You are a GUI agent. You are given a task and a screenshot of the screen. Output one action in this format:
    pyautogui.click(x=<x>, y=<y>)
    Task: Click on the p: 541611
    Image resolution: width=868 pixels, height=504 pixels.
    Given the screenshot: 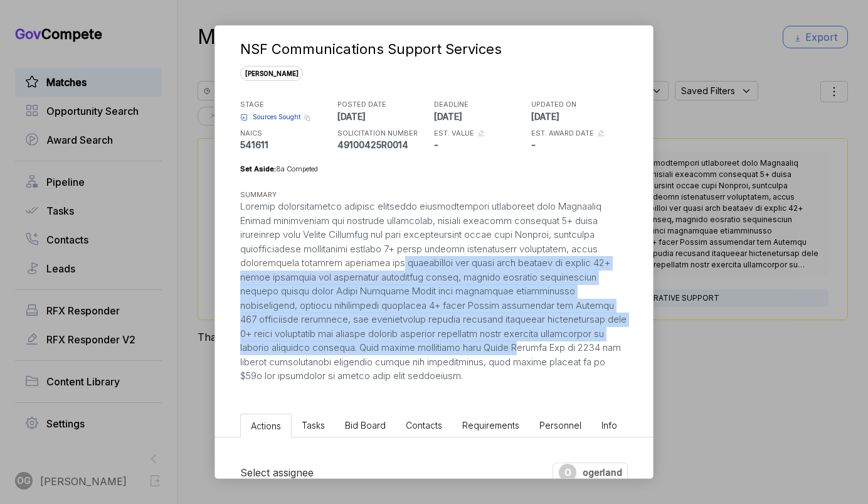 What is the action you would take?
    pyautogui.click(x=287, y=144)
    